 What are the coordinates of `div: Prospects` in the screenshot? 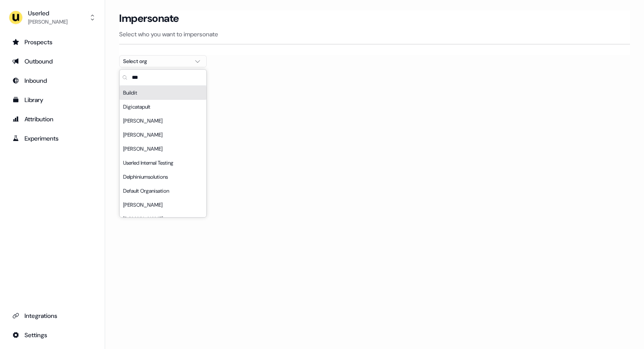 It's located at (52, 42).